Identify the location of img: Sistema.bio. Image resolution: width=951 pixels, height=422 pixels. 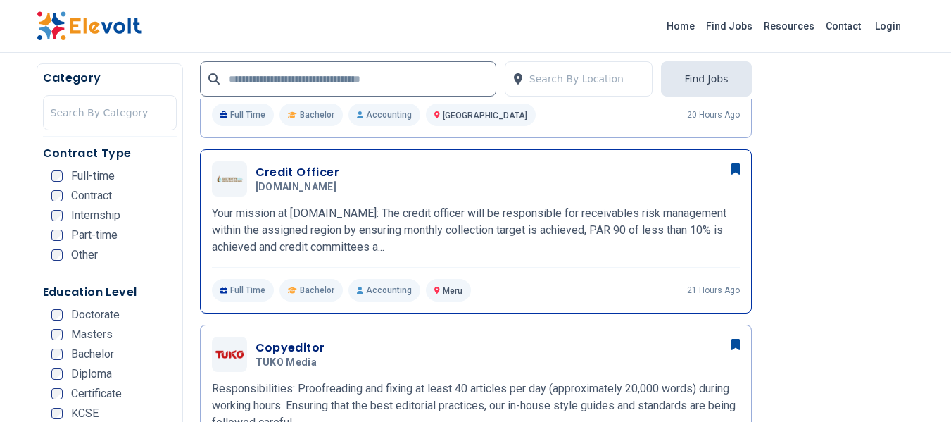
(229, 178).